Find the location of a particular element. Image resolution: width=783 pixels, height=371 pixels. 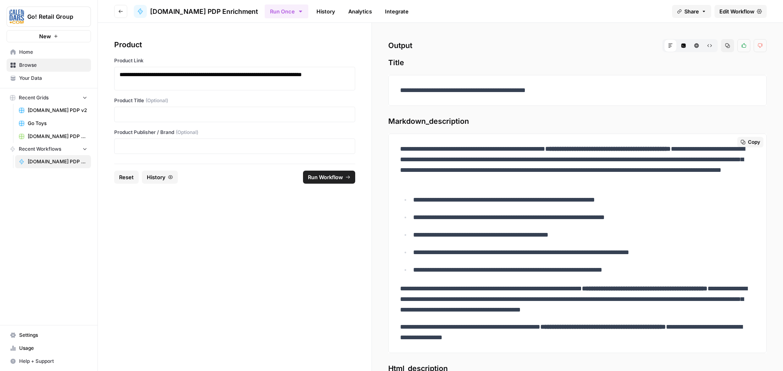

a: Your Data is located at coordinates (49, 78).